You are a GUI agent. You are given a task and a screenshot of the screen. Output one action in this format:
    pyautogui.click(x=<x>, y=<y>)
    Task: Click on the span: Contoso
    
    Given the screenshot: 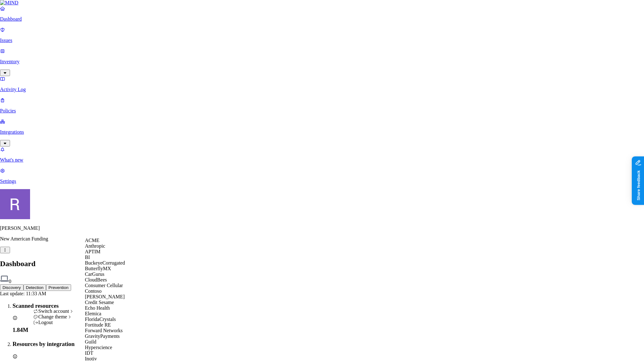 What is the action you would take?
    pyautogui.click(x=93, y=290)
    